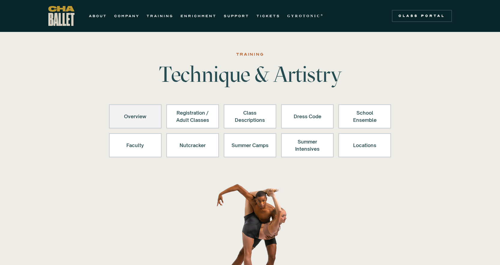 The image size is (500, 265). Describe the element at coordinates (236, 16) in the screenshot. I see `a: SUPPORT` at that location.